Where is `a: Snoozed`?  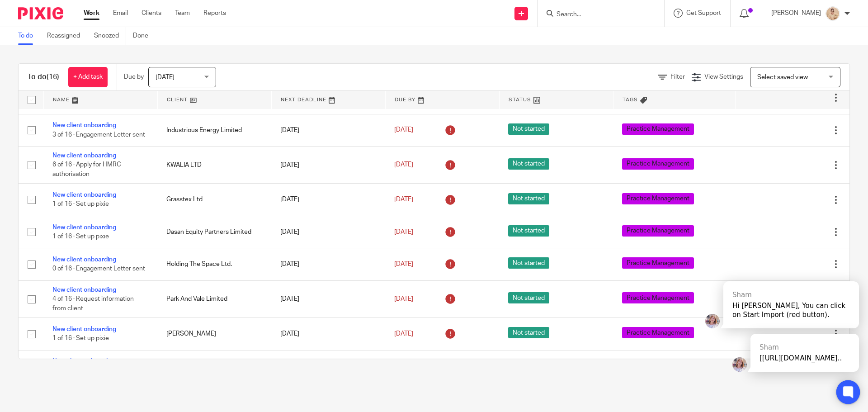
a: Snoozed is located at coordinates (110, 36).